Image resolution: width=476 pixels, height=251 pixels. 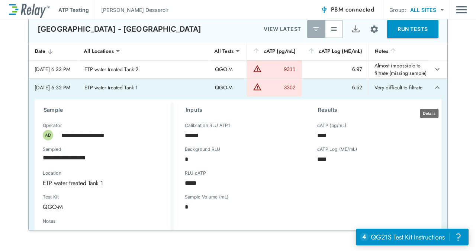 What do you see at coordinates (274, 51) in the screenshot?
I see `div: cATP (pg/mL)` at bounding box center [274, 51].